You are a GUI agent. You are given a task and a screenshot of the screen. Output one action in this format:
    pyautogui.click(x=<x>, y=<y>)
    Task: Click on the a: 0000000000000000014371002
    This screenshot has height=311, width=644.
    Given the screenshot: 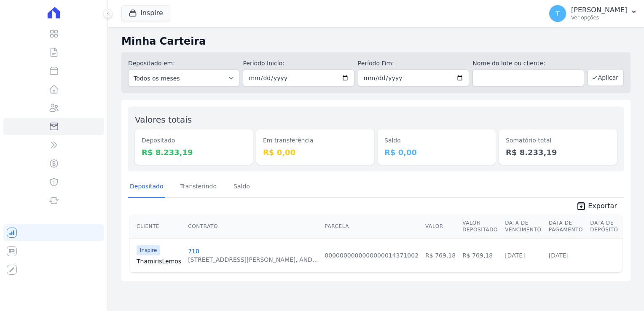 What is the action you would take?
    pyautogui.click(x=372, y=256)
    